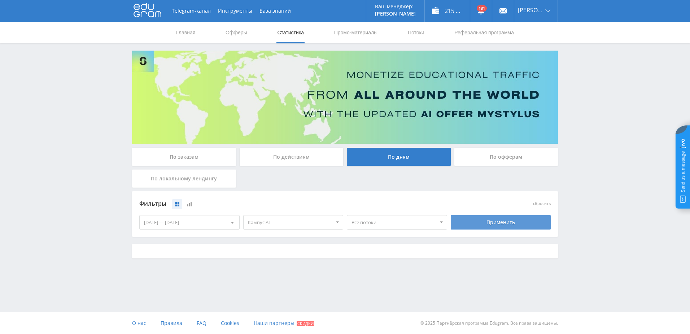 This screenshot has height=334, width=690. What do you see at coordinates (542, 203) in the screenshot?
I see `button: сбросить` at bounding box center [542, 203].